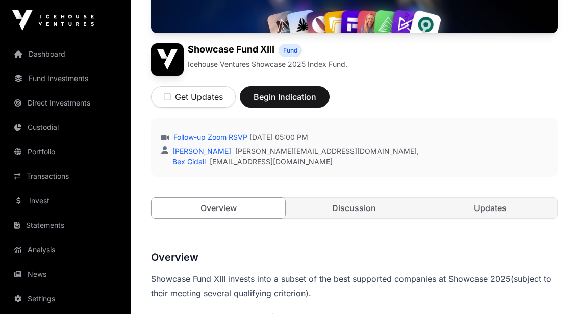  I want to click on button: Begin Indication, so click(285, 97).